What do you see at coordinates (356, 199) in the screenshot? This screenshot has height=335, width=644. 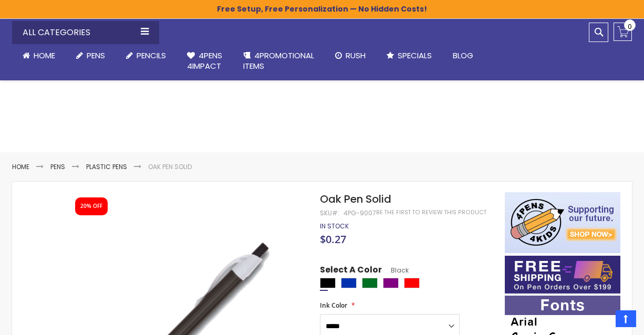 I see `span: Oak Pen Solid` at bounding box center [356, 199].